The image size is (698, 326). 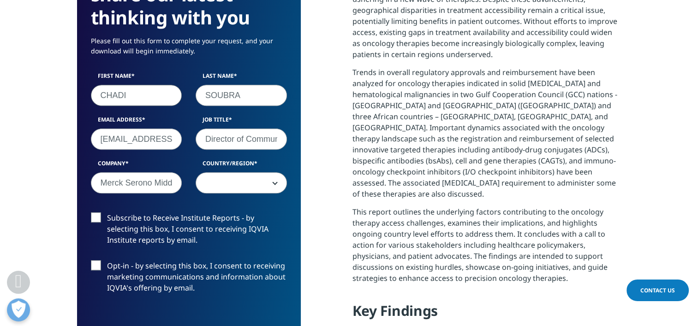 I want to click on label: Last Name, so click(x=241, y=78).